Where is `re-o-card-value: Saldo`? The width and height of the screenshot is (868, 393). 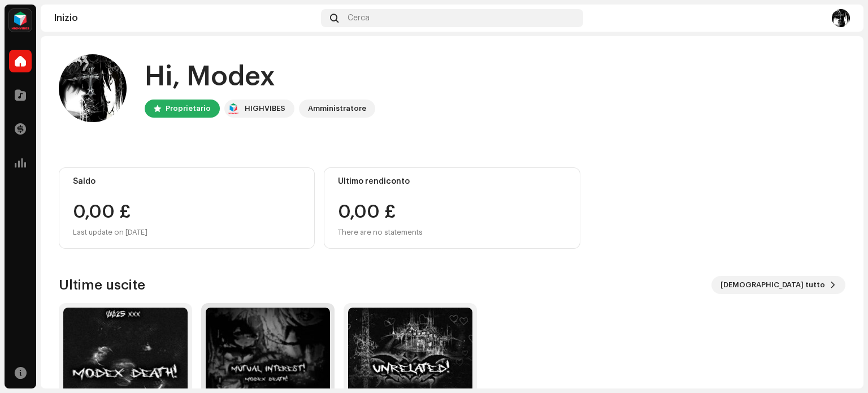 re-o-card-value: Saldo is located at coordinates (186, 208).